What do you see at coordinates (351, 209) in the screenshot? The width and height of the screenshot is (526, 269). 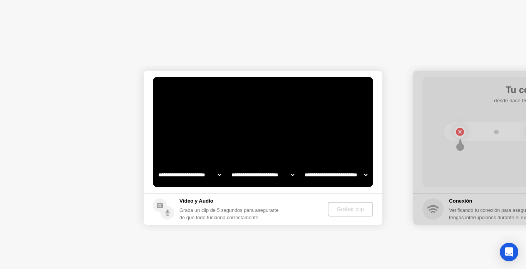 I see `div: Grabar clip` at bounding box center [351, 209].